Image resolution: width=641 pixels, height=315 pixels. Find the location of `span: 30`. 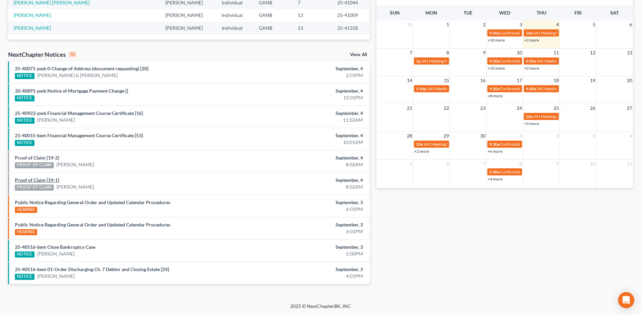

span: 30 is located at coordinates (483, 136).